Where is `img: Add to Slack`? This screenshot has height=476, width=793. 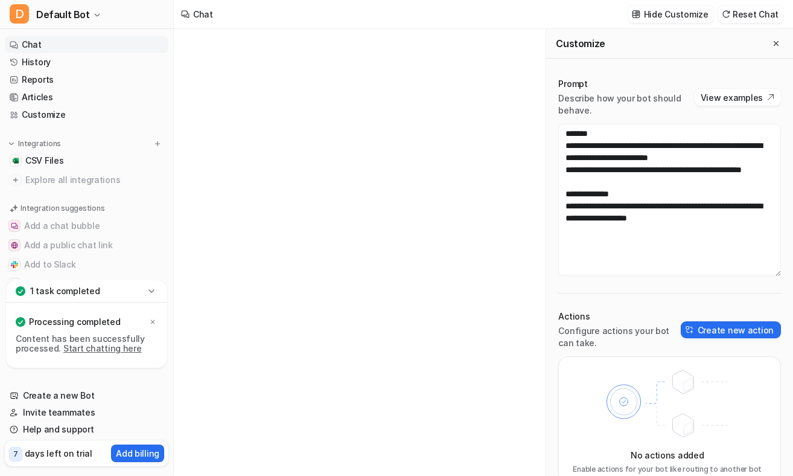
img: Add to Slack is located at coordinates (14, 264).